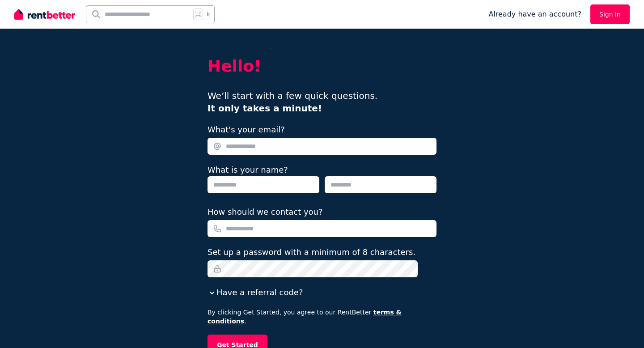  Describe the element at coordinates (322, 66) in the screenshot. I see `h2: Hello!` at that location.